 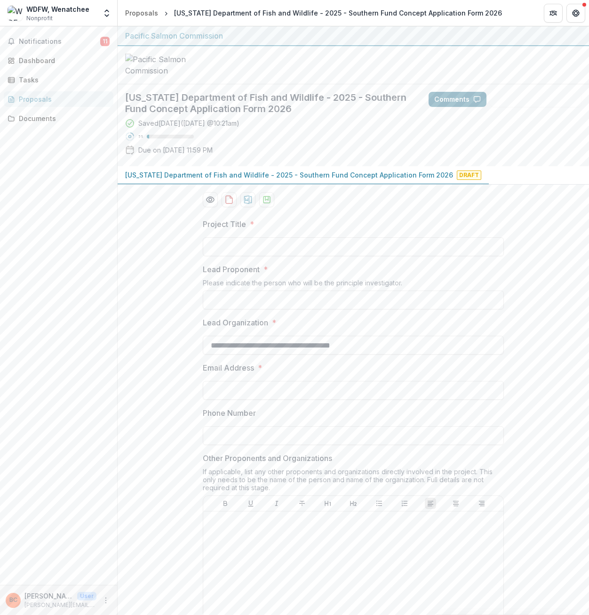 What do you see at coordinates (456, 503) in the screenshot?
I see `button: Align Center` at bounding box center [456, 503].